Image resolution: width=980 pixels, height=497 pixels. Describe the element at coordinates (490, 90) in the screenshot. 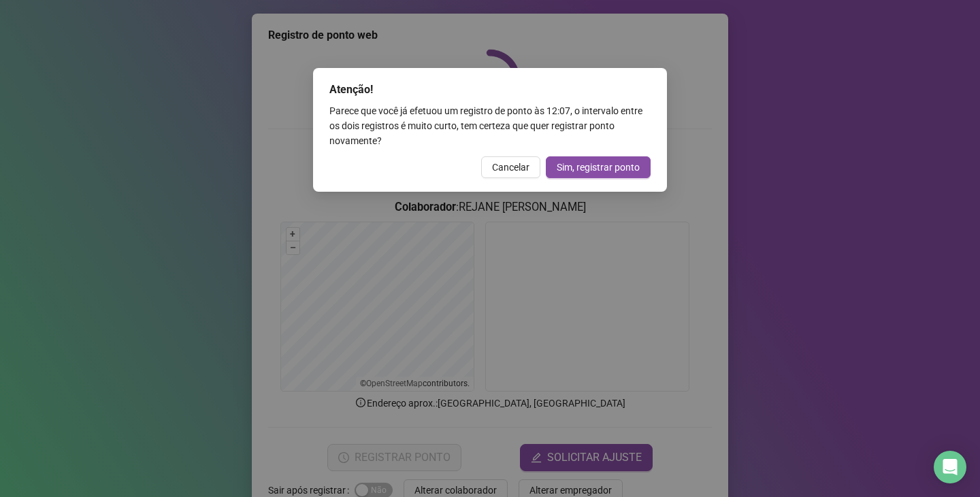

I see `div: Atenção!` at that location.